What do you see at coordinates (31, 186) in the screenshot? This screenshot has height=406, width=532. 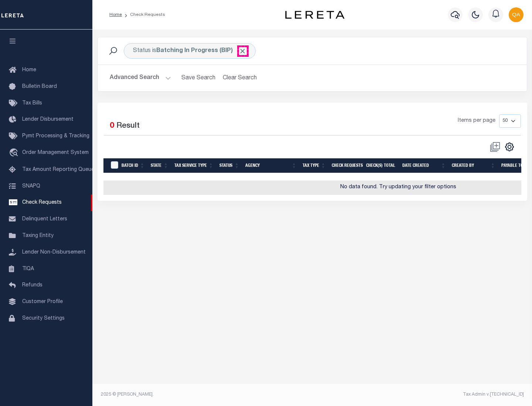 I see `span: SNAPQ` at bounding box center [31, 186].